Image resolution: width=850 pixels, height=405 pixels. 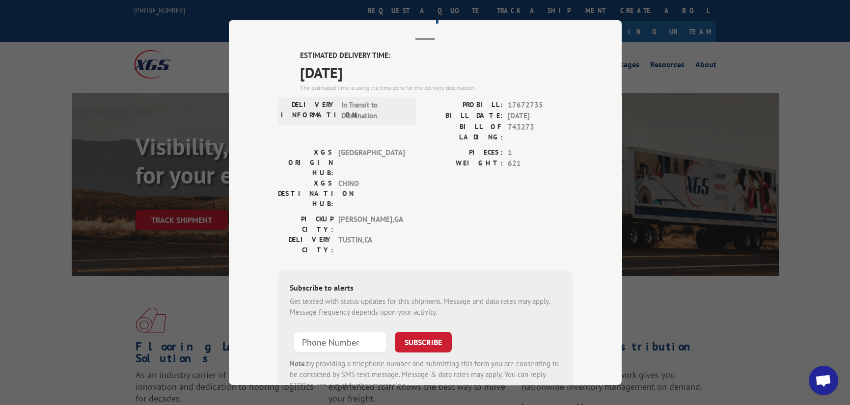 What do you see at coordinates (464, 105) in the screenshot?
I see `label: PROBILL:` at bounding box center [464, 105].